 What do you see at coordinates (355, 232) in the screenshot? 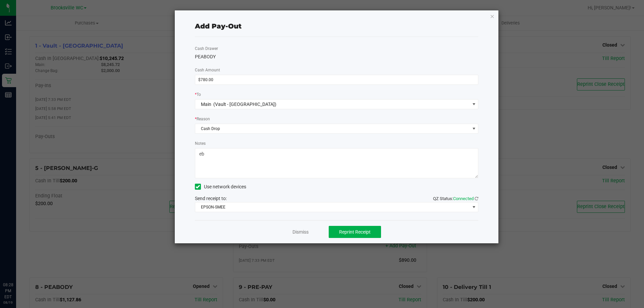
I see `span: Reprint Receipt` at bounding box center [355, 232].